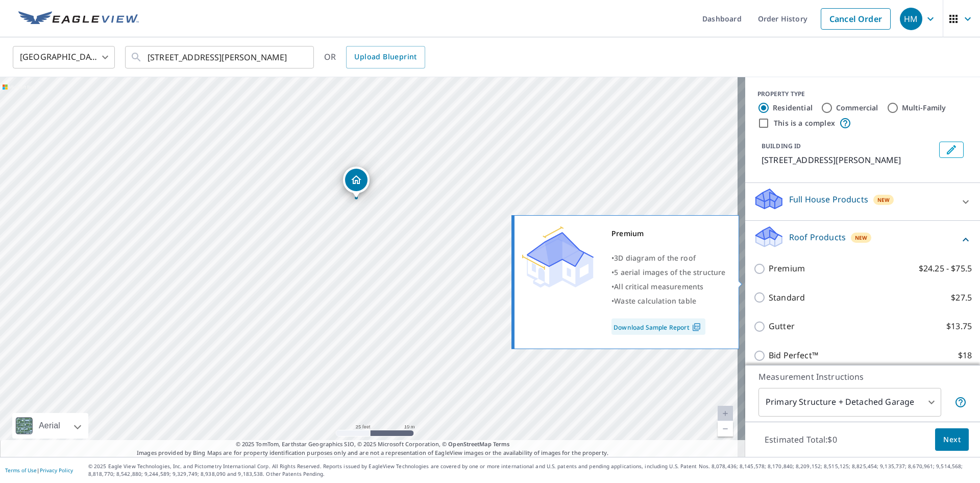  I want to click on p: Gutter, so click(781, 326).